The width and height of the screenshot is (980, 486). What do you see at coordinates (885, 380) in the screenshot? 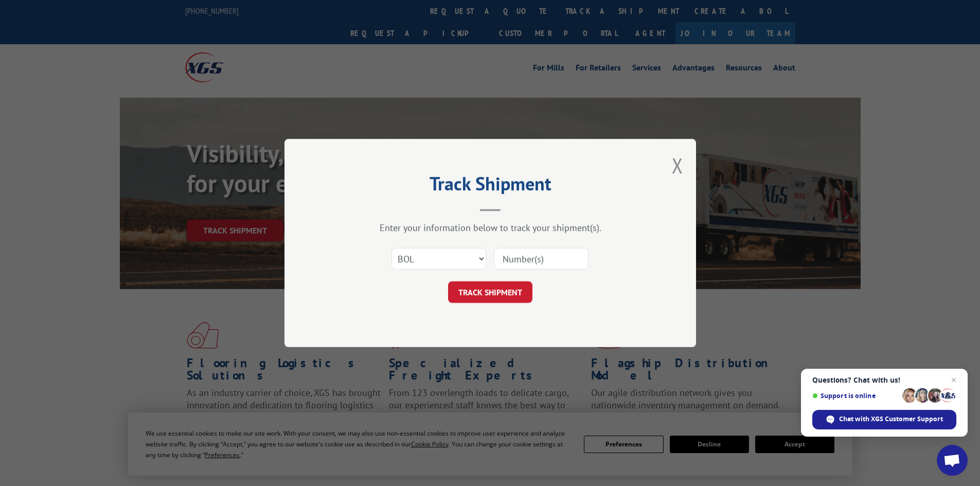
I see `span: Questions? Chat with us!` at bounding box center [885, 380].